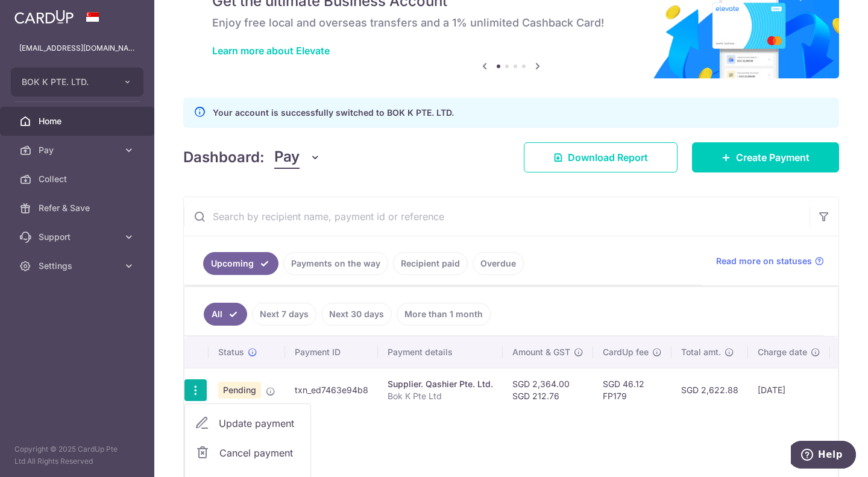 The width and height of the screenshot is (868, 477). What do you see at coordinates (231, 352) in the screenshot?
I see `span: Status` at bounding box center [231, 352].